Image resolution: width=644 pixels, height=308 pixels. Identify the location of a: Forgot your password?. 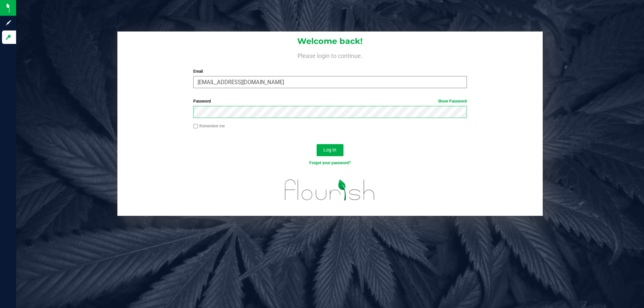
(330, 163).